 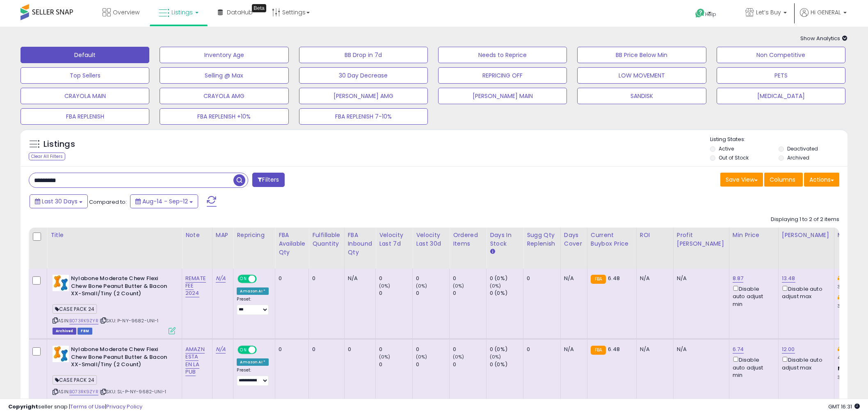 I want to click on button: Last 30 Days, so click(x=59, y=201).